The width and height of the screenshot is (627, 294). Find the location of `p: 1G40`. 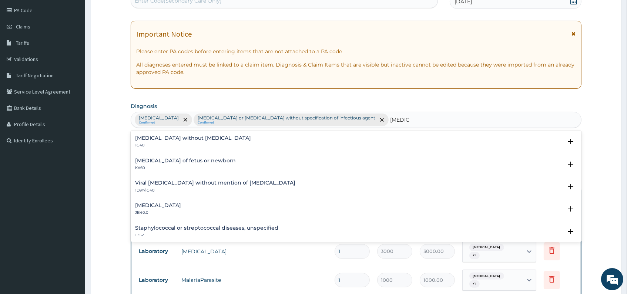

p: 1G40 is located at coordinates (193, 146).